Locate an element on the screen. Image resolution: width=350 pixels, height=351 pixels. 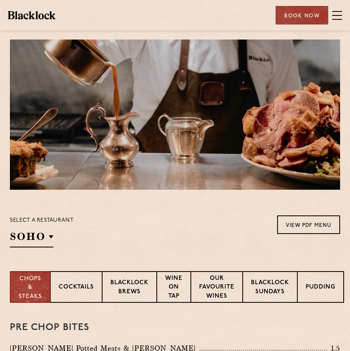
h3: Pre Chop Bites is located at coordinates (175, 328).